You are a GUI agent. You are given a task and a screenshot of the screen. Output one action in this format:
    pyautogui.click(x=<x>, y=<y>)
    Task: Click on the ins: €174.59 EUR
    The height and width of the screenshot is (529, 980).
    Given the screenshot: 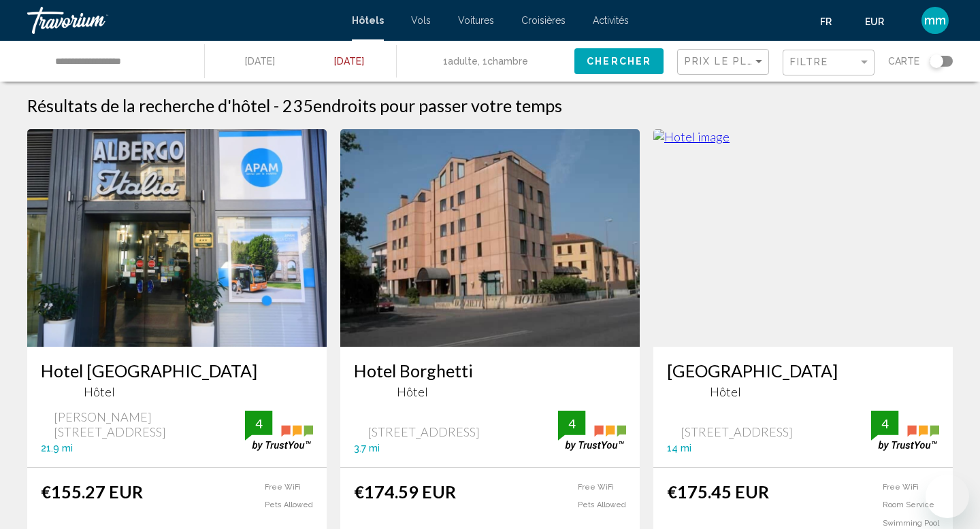 What is the action you would take?
    pyautogui.click(x=405, y=492)
    